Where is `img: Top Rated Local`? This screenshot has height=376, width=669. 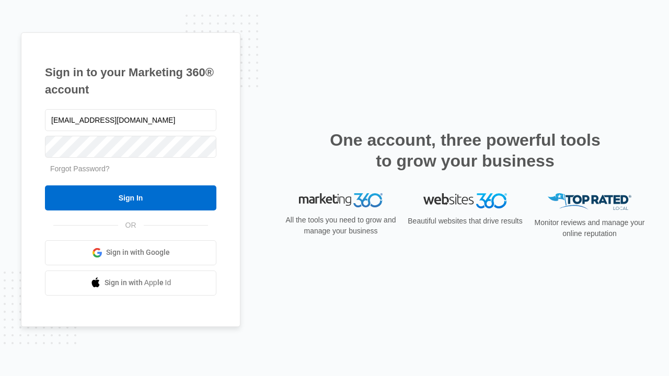 img: Top Rated Local is located at coordinates (590, 202).